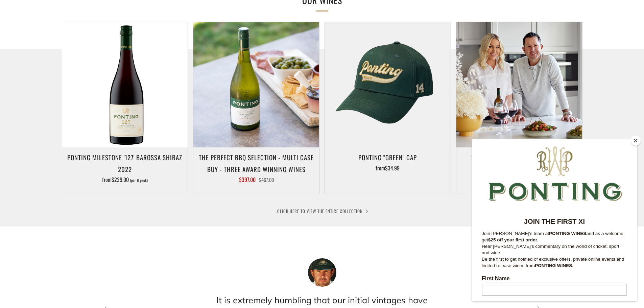 This screenshot has width=644, height=308. What do you see at coordinates (83, 140) in the screenshot?
I see `label: First Name` at bounding box center [83, 140].